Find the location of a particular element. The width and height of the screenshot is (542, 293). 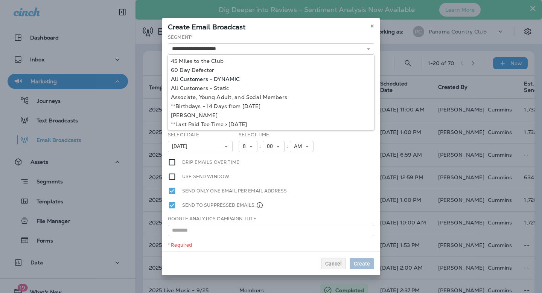

span: Cancel is located at coordinates (334, 264).